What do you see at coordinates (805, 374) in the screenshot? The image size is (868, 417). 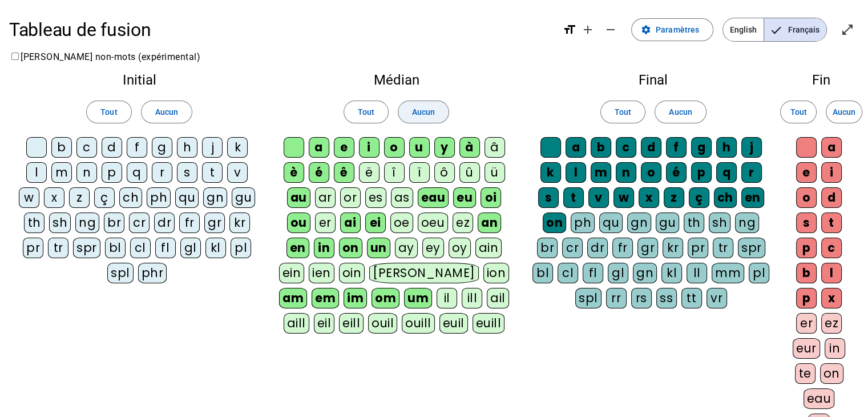 I see `div: te` at bounding box center [805, 374].